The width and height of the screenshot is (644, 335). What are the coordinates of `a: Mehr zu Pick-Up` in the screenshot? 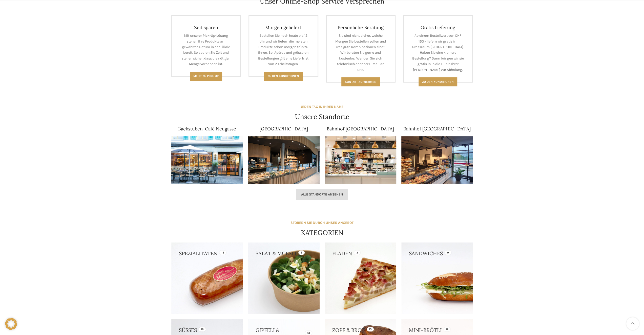 It's located at (206, 76).